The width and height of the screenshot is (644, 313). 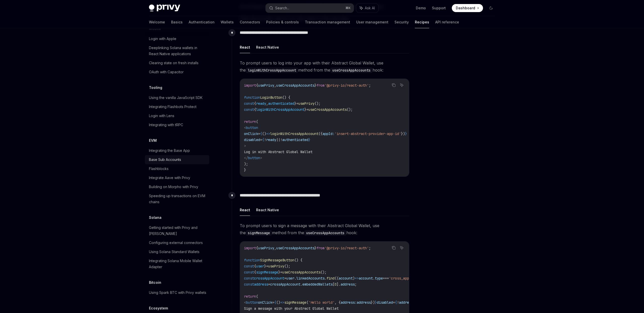 I want to click on a: Using Solana Standard Wallets, so click(x=177, y=252).